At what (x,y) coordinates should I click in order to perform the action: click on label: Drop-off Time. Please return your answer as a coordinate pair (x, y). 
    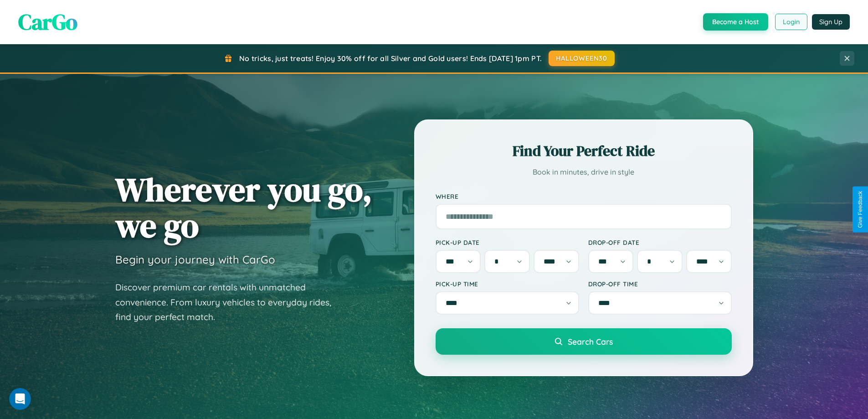
    Looking at the image, I should click on (660, 284).